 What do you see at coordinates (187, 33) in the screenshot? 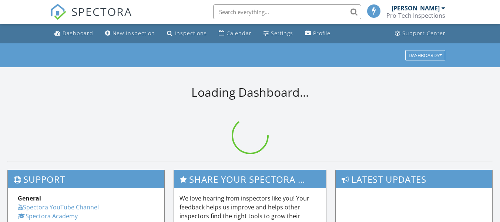
I see `a: Inspections` at bounding box center [187, 33].